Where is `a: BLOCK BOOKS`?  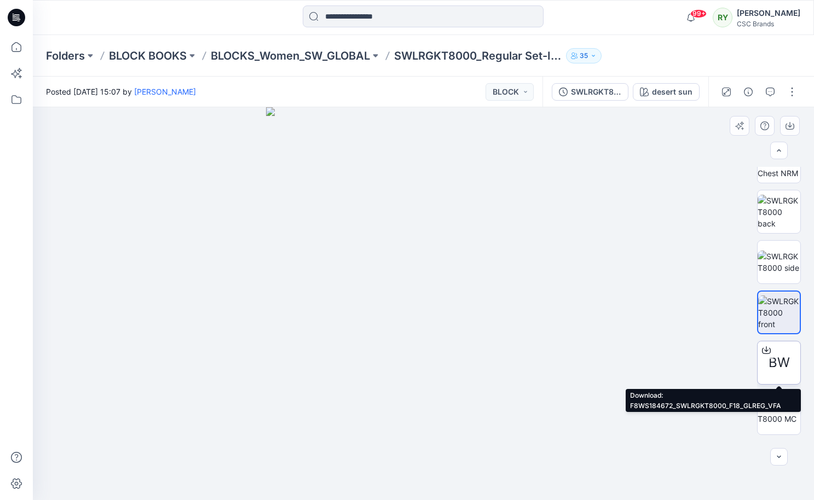 a: BLOCK BOOKS is located at coordinates (148, 56).